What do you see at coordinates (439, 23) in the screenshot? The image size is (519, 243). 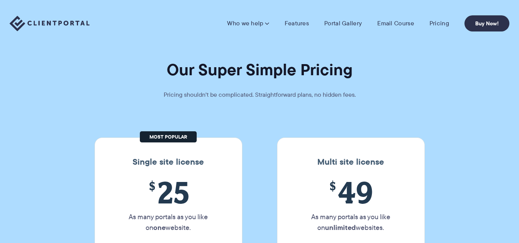 I see `a: Pricing` at bounding box center [439, 23].